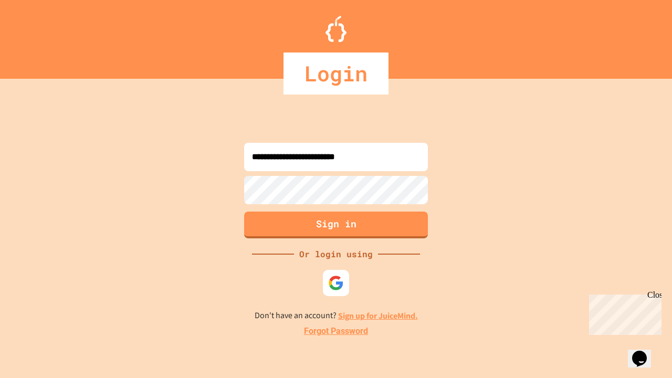  Describe the element at coordinates (336, 74) in the screenshot. I see `div: Login` at that location.